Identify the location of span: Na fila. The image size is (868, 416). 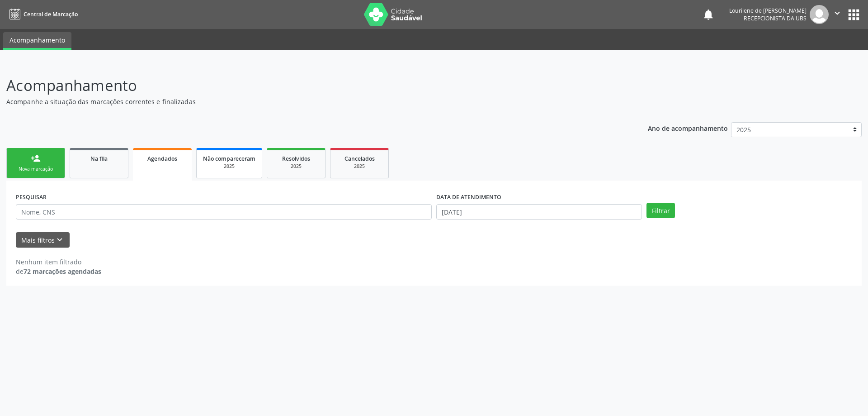
(99, 159).